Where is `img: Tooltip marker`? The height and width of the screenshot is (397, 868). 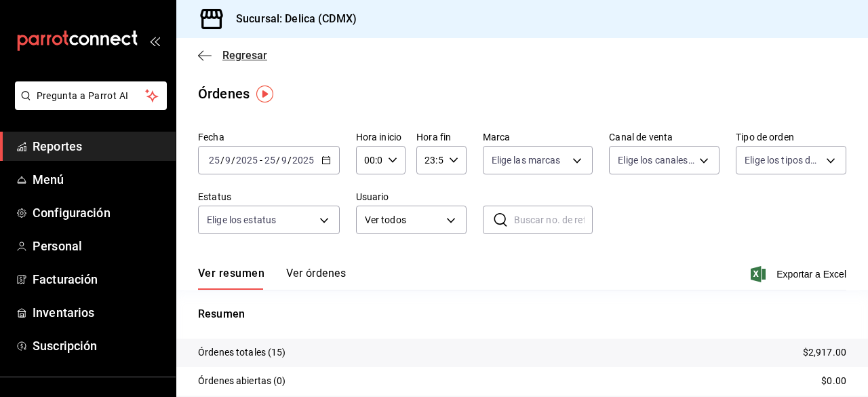
img: Tooltip marker is located at coordinates (264, 93).